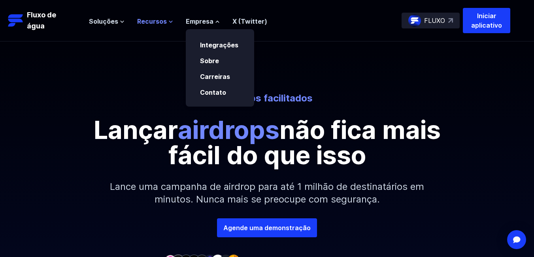 The height and width of the screenshot is (257, 534). What do you see at coordinates (104, 21) in the screenshot?
I see `font: Soluções` at bounding box center [104, 21].